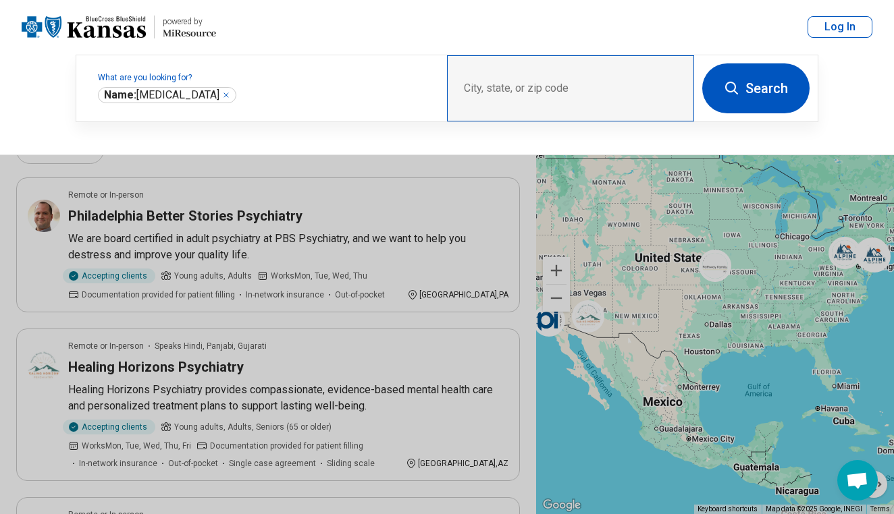 This screenshot has height=514, width=894. What do you see at coordinates (84, 27) in the screenshot?
I see `img: Blue Cross Blue Shield Kansas` at bounding box center [84, 27].